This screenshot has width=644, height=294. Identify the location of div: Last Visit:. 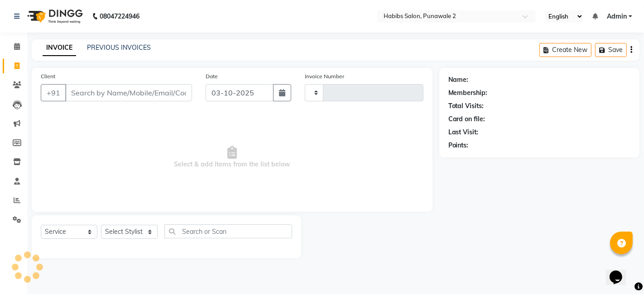
(463, 132).